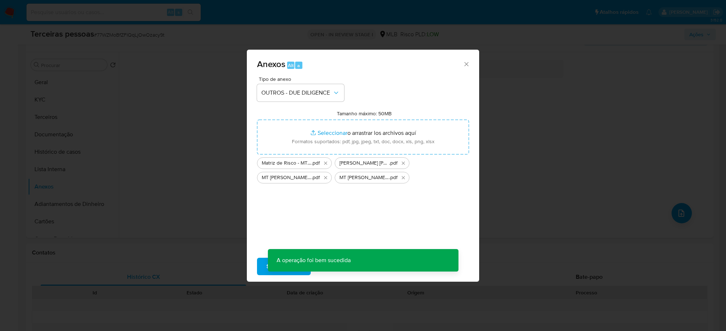  What do you see at coordinates (326, 178) in the screenshot?
I see `button: Eliminar MT MARANHO FERREIRA SJCAMPOS LTDA softon.pdf` at bounding box center [326, 178].